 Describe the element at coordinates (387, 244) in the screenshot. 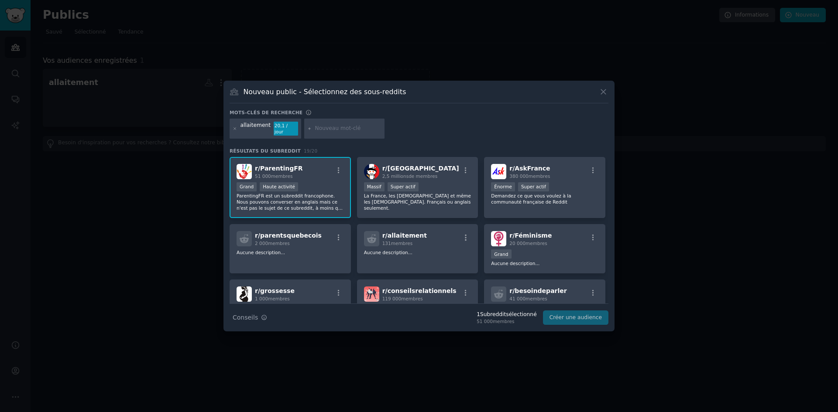

I see `font: 131` at that location.